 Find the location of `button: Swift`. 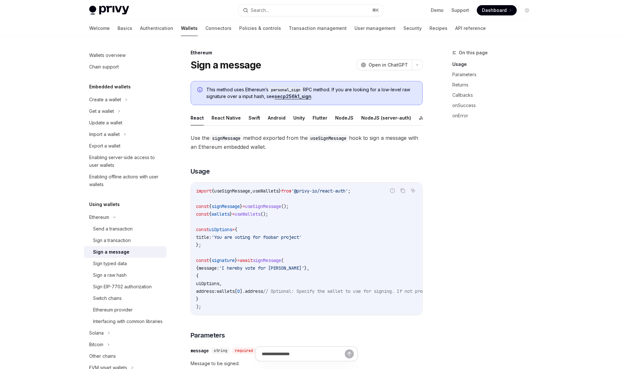

button: Swift is located at coordinates (254, 118).